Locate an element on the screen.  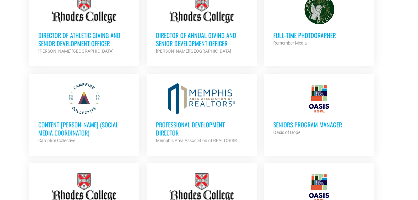
strong: Remember Media is located at coordinates (290, 43).